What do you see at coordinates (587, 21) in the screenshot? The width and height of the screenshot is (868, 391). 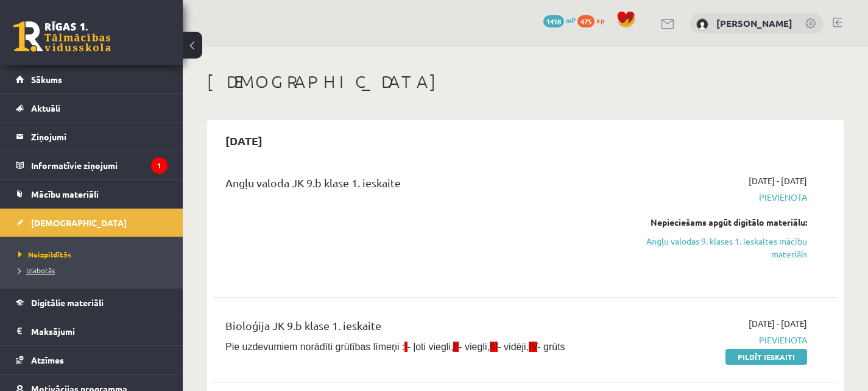 I see `span: 475` at bounding box center [587, 21].